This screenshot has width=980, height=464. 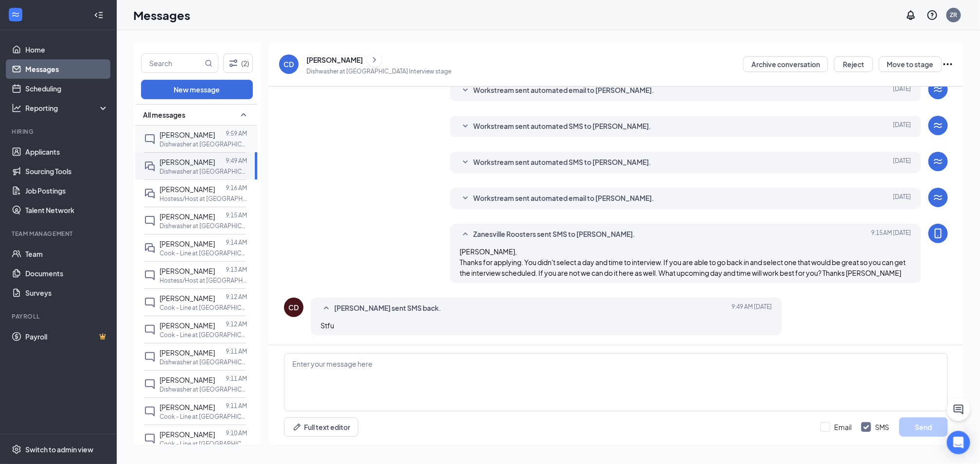 What do you see at coordinates (66, 69) in the screenshot?
I see `a: Messages` at bounding box center [66, 69].